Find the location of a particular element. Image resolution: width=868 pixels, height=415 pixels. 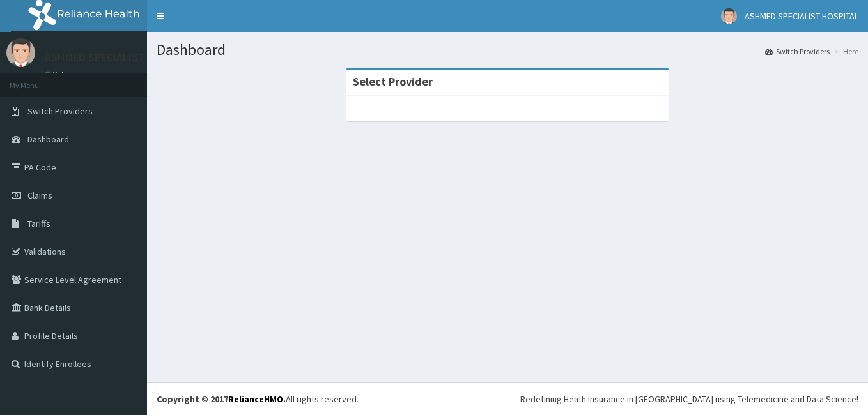

span: ASHMED SPECIALIST HOSPITAL is located at coordinates (802, 16).